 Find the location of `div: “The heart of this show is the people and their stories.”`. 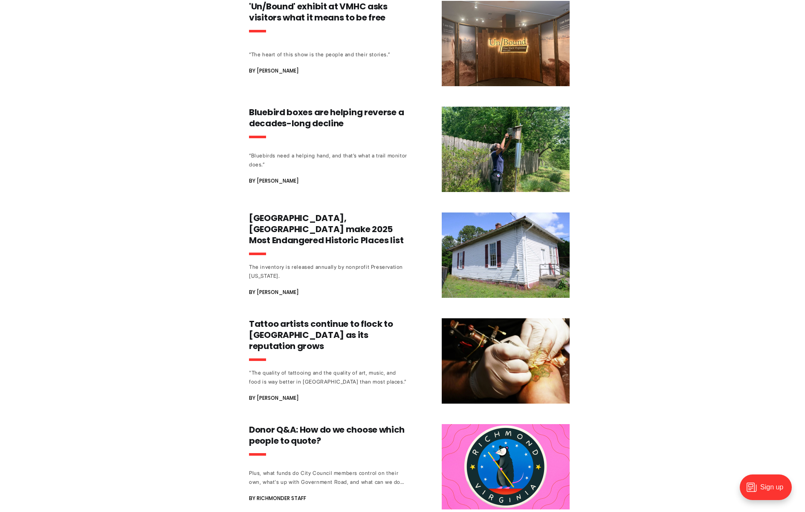

div: “The heart of this show is the people and their stories.” is located at coordinates (328, 54).